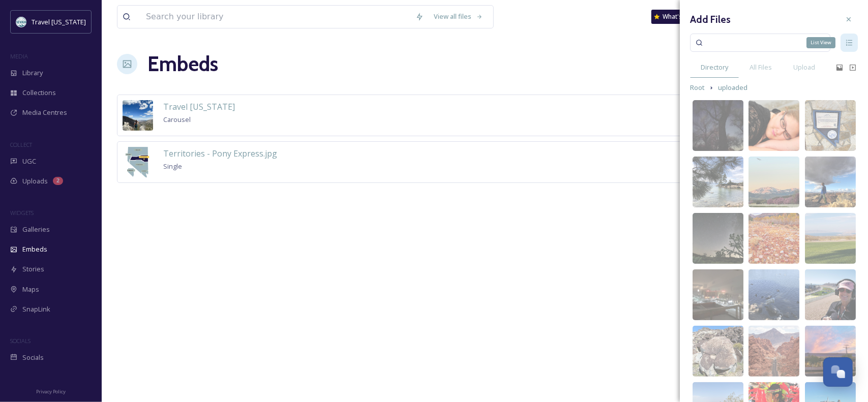 The width and height of the screenshot is (868, 402). What do you see at coordinates (774, 125) in the screenshot?
I see `img: c3d2a161-2939-48a8-9b26-b23abbfd6afc.jpg` at bounding box center [774, 125].